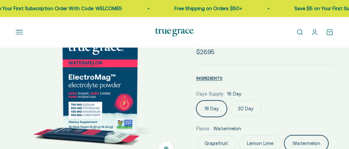 Image resolution: width=349 pixels, height=149 pixels. What do you see at coordinates (211, 94) in the screenshot?
I see `legend: Days Supply:` at bounding box center [211, 94].